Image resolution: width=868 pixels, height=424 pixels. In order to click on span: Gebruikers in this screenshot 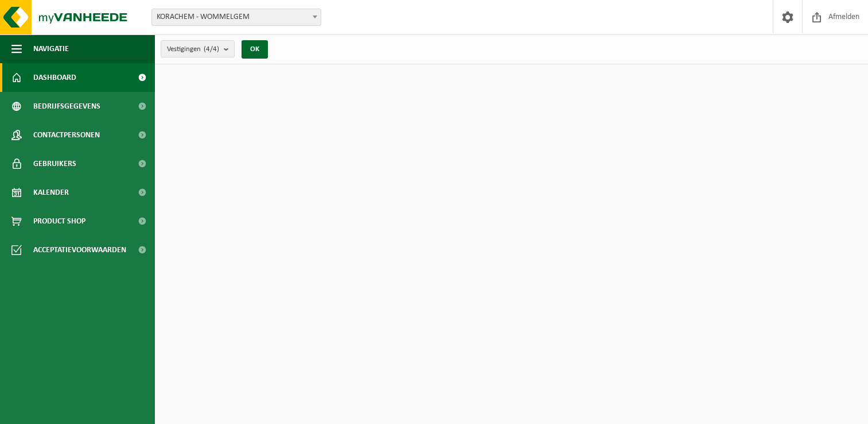, I will do `click(55, 164)`.